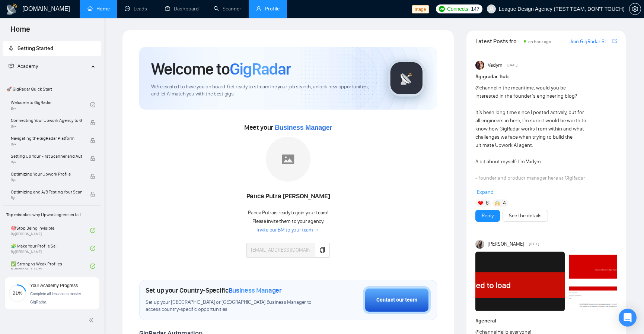 The width and height of the screenshot is (644, 334). I want to click on span: Optimizing Your Upwork Profile, so click(47, 174).